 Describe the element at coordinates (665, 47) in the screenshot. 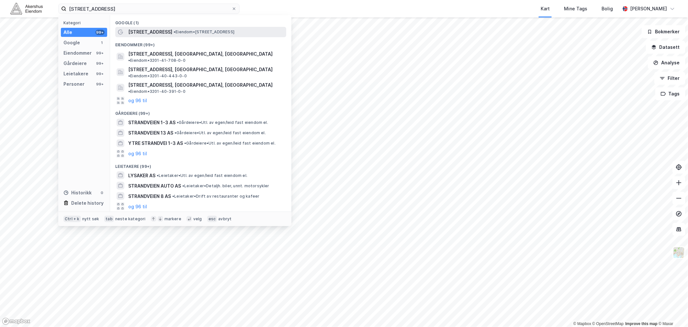

I see `button: Datasett` at that location.